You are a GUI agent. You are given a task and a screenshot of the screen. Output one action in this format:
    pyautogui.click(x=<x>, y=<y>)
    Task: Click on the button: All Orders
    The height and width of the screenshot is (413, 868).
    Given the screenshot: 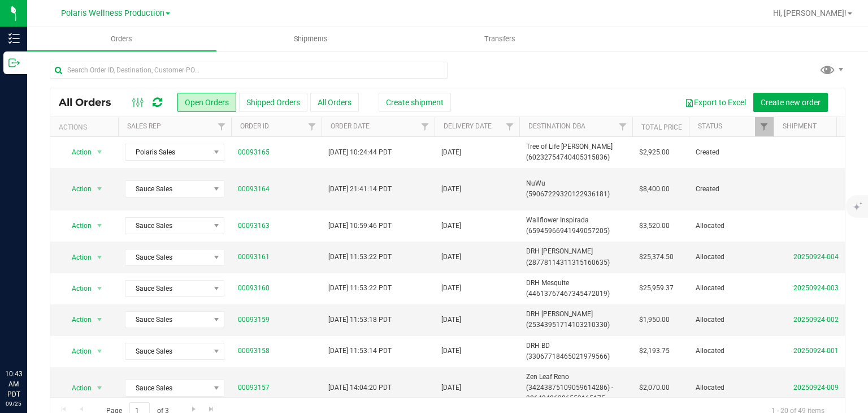 What is the action you would take?
    pyautogui.click(x=334, y=102)
    